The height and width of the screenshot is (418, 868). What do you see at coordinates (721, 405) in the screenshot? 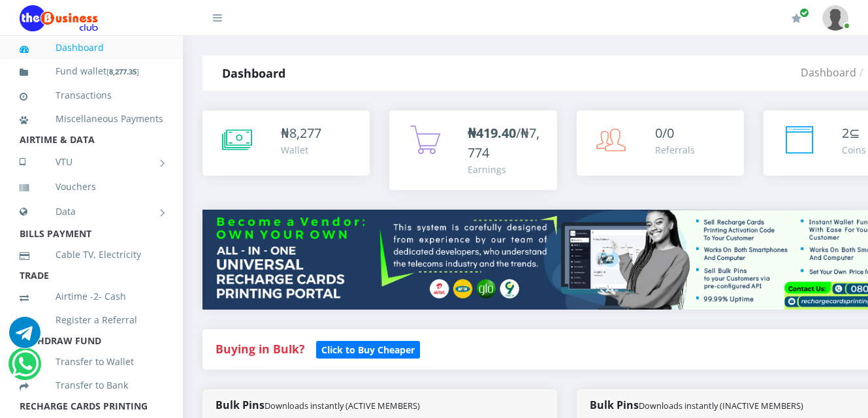
I see `small: Downloads instantly (INACTIVE MEMBERS)` at bounding box center [721, 405].